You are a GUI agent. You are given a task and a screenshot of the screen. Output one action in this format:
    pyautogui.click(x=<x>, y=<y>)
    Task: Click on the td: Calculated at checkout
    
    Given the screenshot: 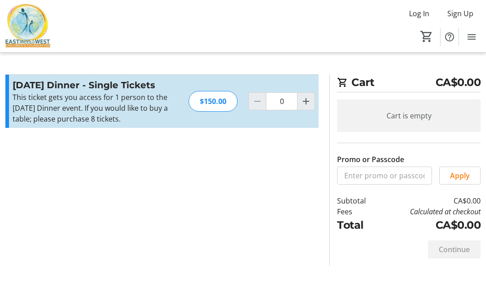 What is the action you would take?
    pyautogui.click(x=430, y=212)
    